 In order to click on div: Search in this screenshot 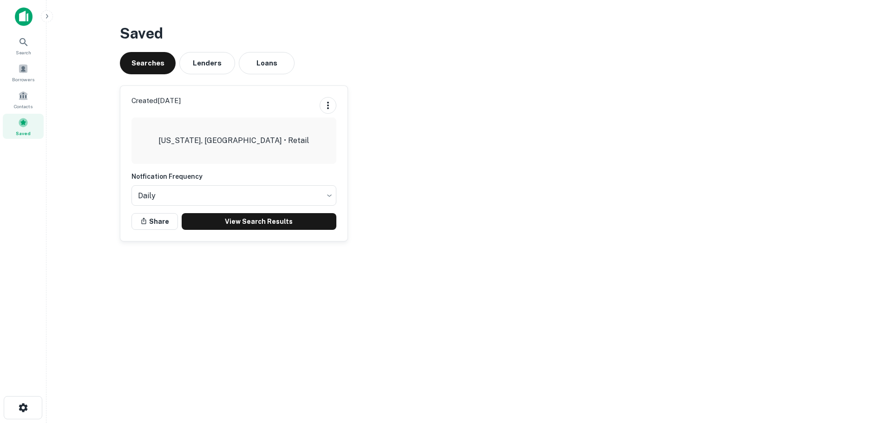, I will do `click(23, 46)`.